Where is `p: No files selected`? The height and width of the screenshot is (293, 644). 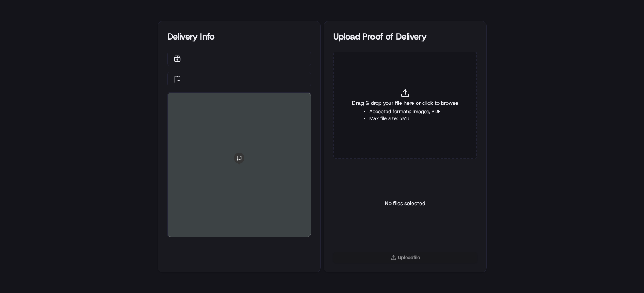 p: No files selected is located at coordinates (405, 203).